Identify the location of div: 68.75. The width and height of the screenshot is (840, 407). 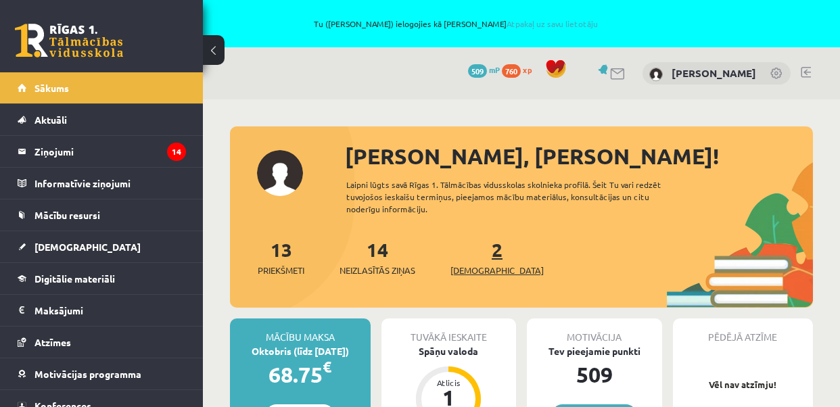
(300, 375).